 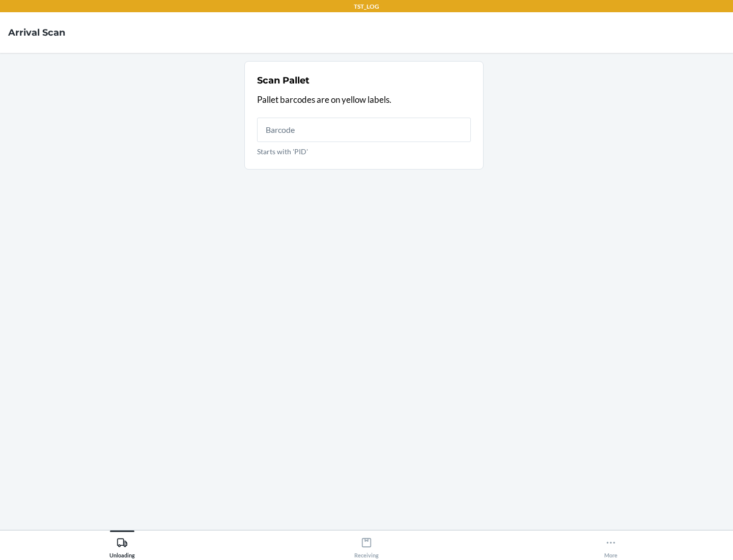 I want to click on div: Receiving, so click(x=366, y=546).